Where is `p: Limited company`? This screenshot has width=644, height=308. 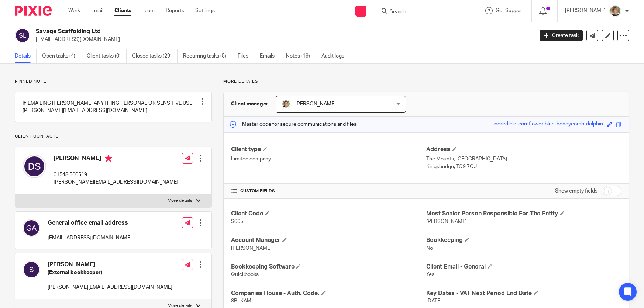
p: Limited company is located at coordinates (328, 159).